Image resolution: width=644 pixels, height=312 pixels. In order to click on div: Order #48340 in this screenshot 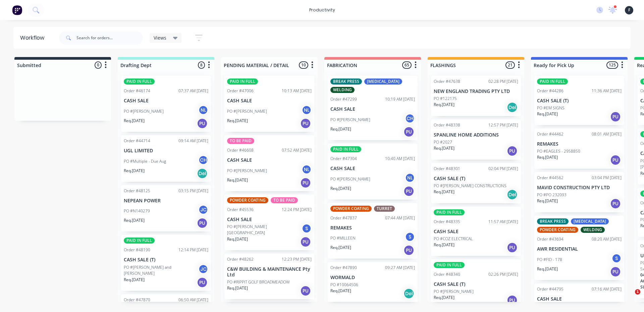, I will do `click(447, 274)`.